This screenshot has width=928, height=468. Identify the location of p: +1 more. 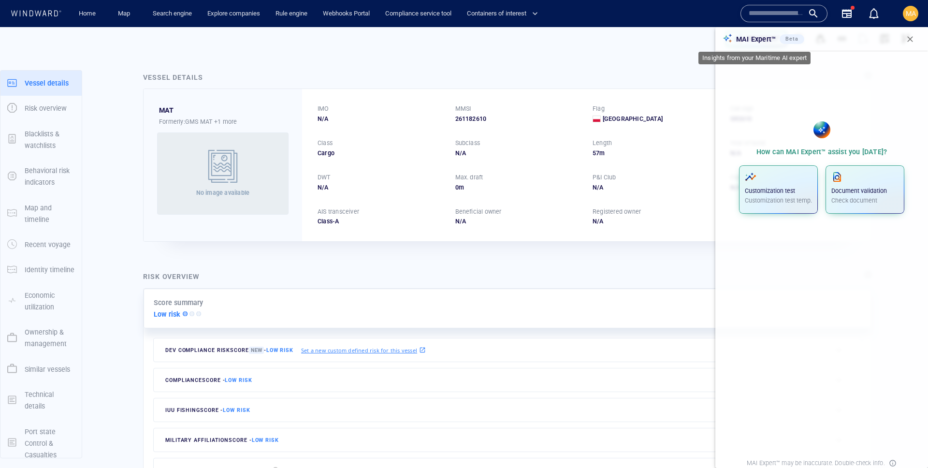
(225, 121).